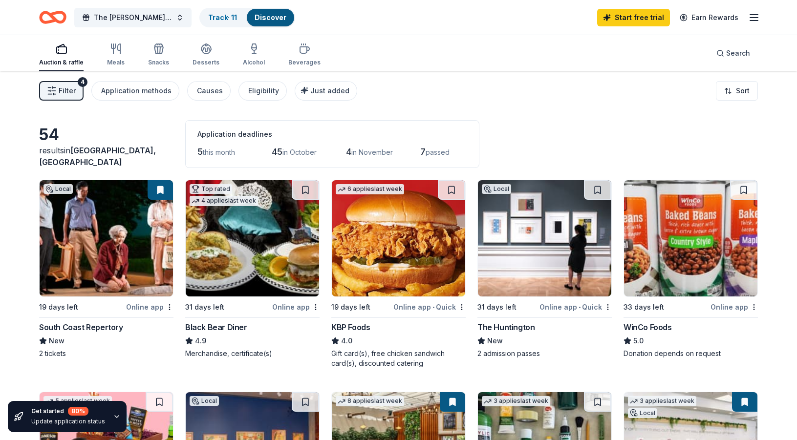 The image size is (797, 440). What do you see at coordinates (206, 63) in the screenshot?
I see `div: Desserts` at bounding box center [206, 63].